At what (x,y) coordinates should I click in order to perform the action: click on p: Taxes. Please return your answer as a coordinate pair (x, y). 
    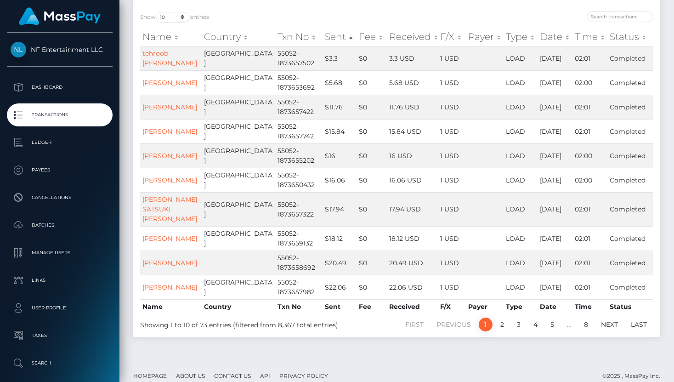
    Looking at the image, I should click on (60, 335).